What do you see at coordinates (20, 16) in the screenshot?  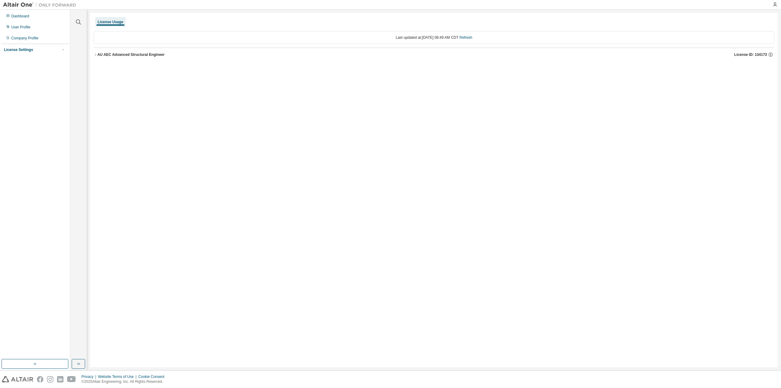 I see `div: Dashboard` at bounding box center [20, 16].